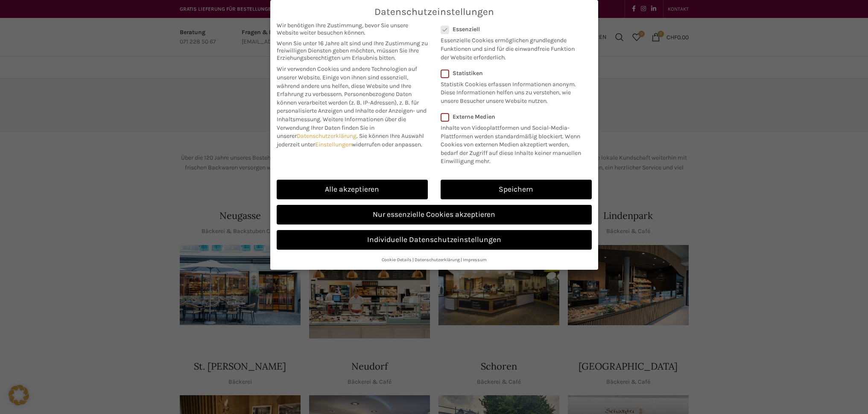 The width and height of the screenshot is (868, 414). What do you see at coordinates (514, 117) in the screenshot?
I see `label: Externe Medien` at bounding box center [514, 117].